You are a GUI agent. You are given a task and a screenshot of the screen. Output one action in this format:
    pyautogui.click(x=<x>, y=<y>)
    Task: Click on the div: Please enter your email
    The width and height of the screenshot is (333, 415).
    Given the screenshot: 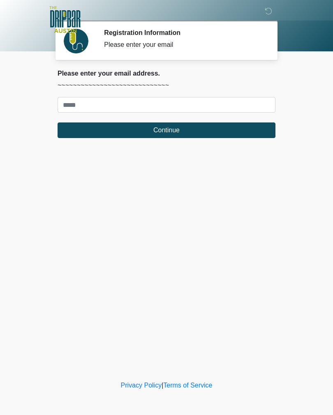 What is the action you would take?
    pyautogui.click(x=183, y=45)
    